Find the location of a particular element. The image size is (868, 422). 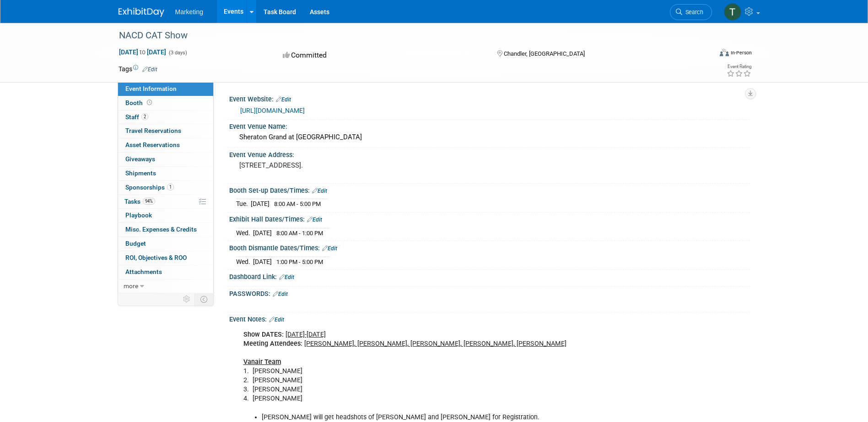

a: Playbook is located at coordinates (165, 216).